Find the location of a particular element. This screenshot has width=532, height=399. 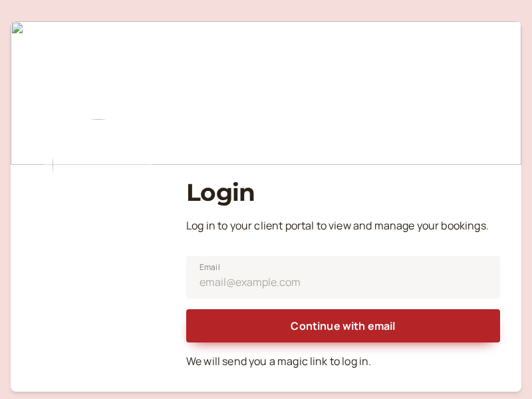

span: Continue with email is located at coordinates (342, 326).